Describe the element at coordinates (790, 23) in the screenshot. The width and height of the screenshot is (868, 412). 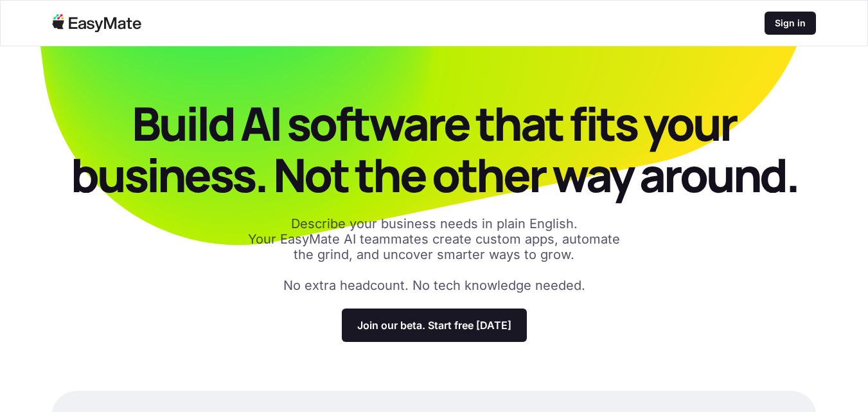
I see `p: Sign in` at that location.